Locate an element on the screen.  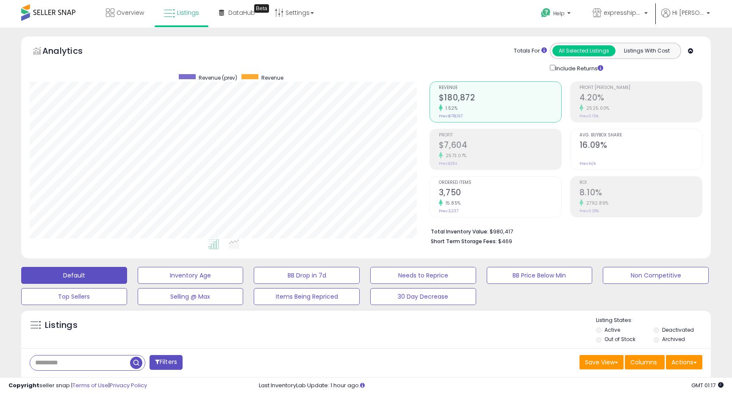
button: Listings With Cost is located at coordinates (646, 51).